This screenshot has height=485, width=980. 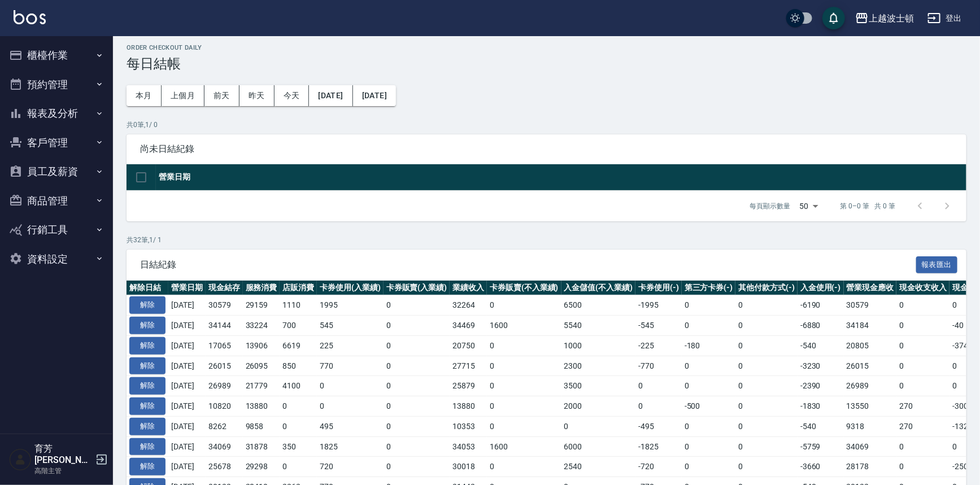 I want to click on td: -3660, so click(x=821, y=467).